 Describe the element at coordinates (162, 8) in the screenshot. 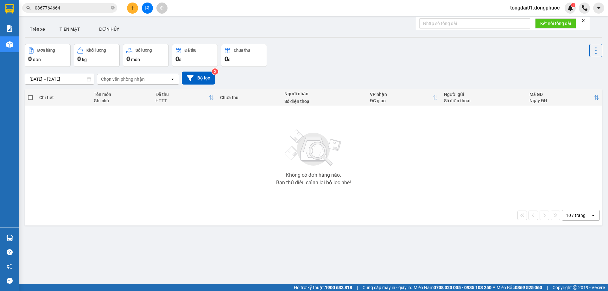

I see `span: aim` at that location.